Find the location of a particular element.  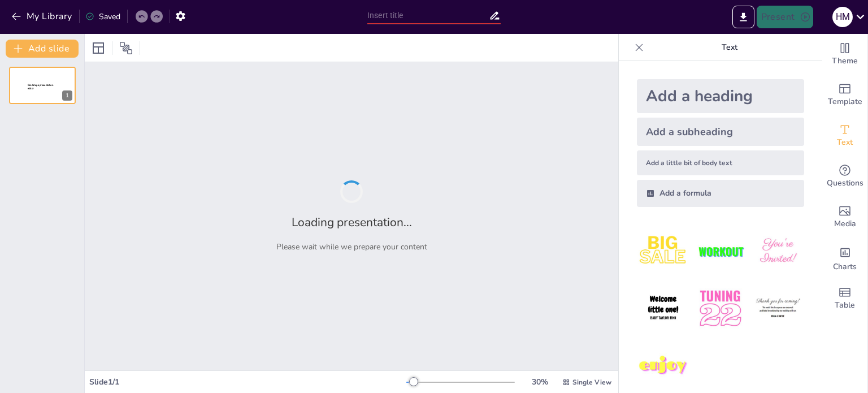

span: Charts is located at coordinates (845, 266).